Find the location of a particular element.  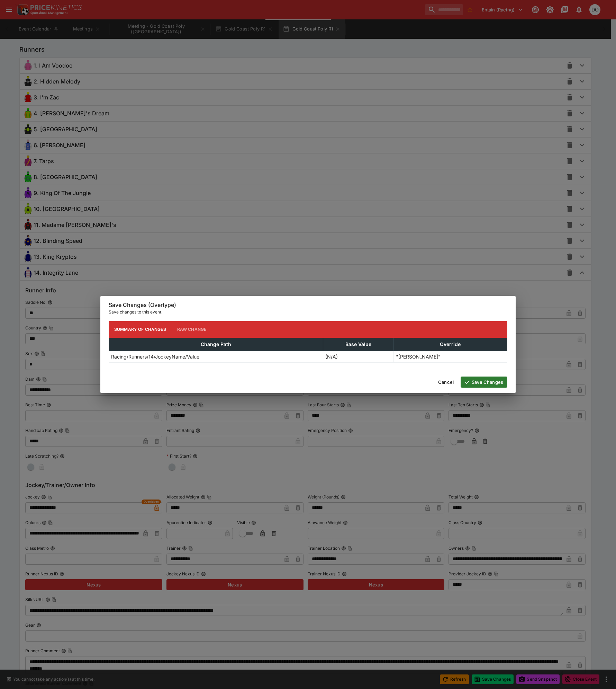

p: Racing/Runners/14/JockeyName/Value is located at coordinates (155, 356).